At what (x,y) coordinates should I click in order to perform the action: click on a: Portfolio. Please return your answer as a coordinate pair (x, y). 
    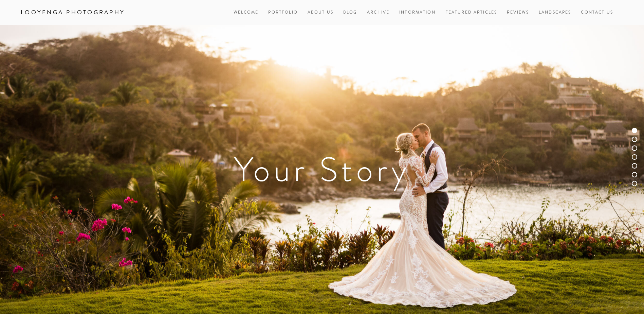
    Looking at the image, I should click on (282, 12).